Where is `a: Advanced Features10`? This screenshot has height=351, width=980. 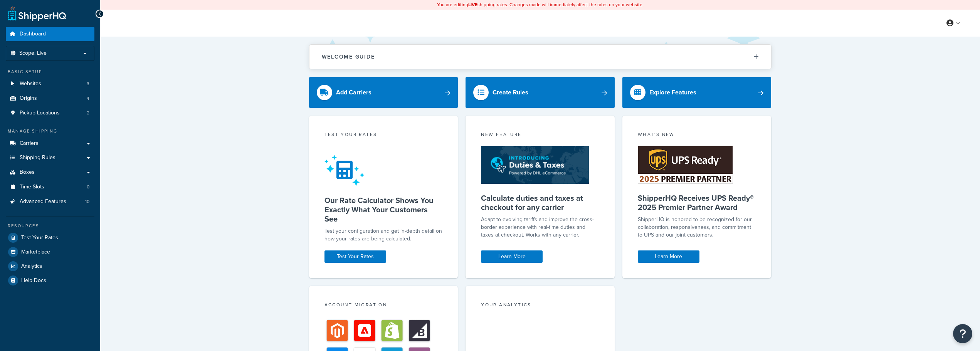
a: Advanced Features10 is located at coordinates (50, 201).